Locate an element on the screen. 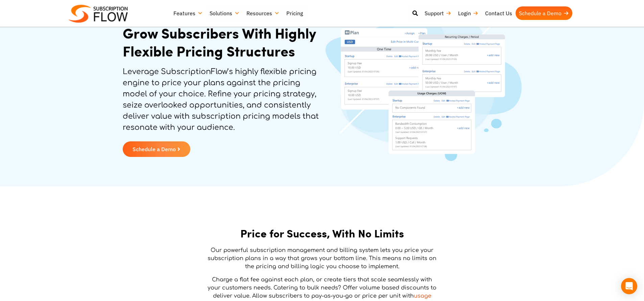 This screenshot has height=301, width=644. a: Resources is located at coordinates (263, 13).